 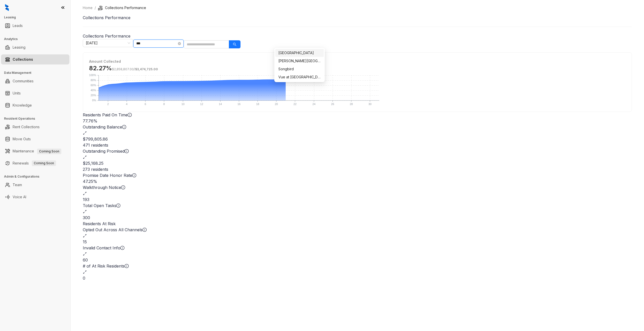 I want to click on li: Renewals, so click(x=35, y=163).